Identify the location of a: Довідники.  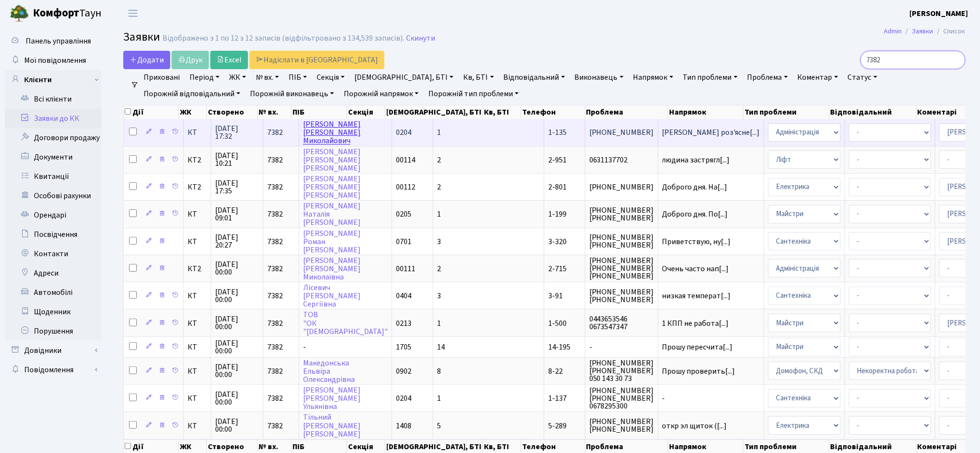
(53, 351).